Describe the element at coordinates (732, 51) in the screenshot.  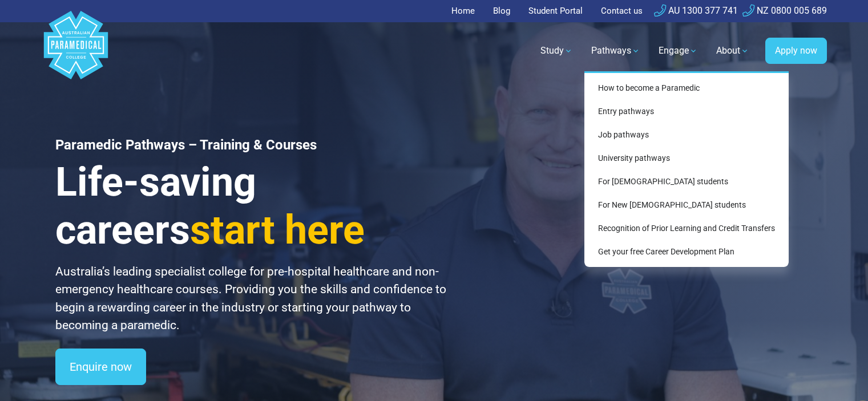
I see `a: About` at that location.